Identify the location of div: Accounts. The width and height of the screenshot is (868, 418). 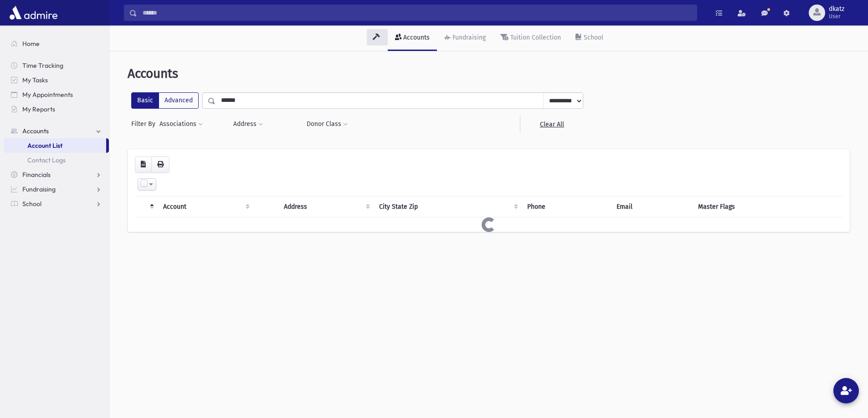
(416, 38).